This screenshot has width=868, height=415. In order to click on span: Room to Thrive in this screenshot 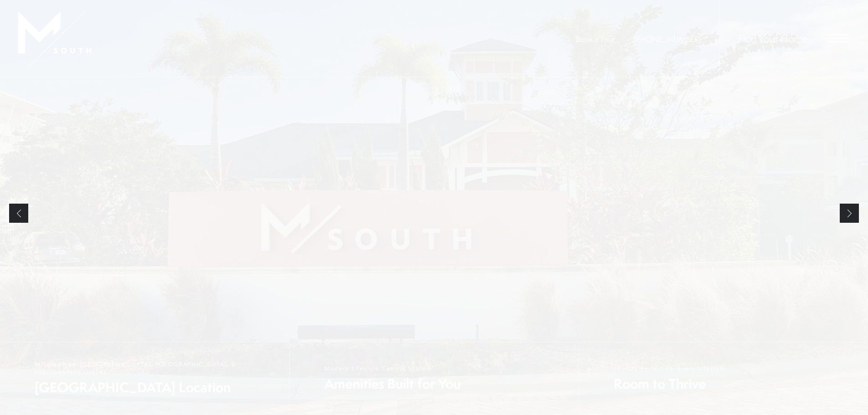, I will do `click(669, 384)`.